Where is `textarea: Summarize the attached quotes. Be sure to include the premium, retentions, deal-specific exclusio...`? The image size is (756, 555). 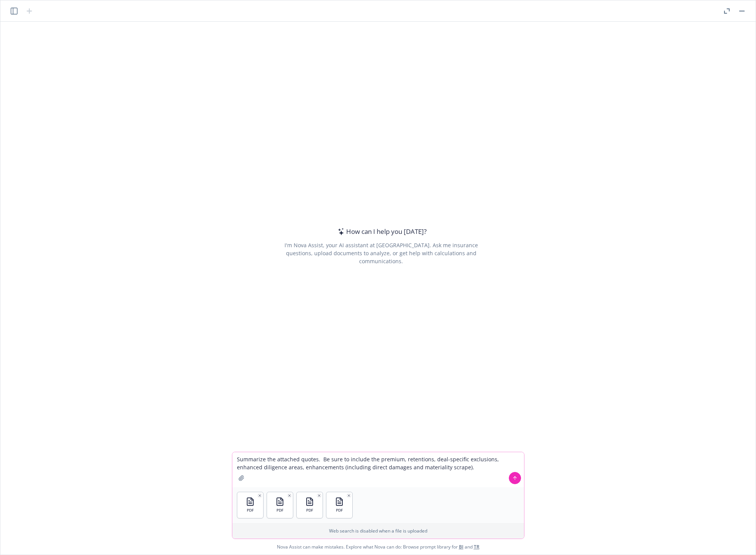 textarea: Summarize the attached quotes. Be sure to include the premium, retentions, deal-specific exclusio... is located at coordinates (378, 469).